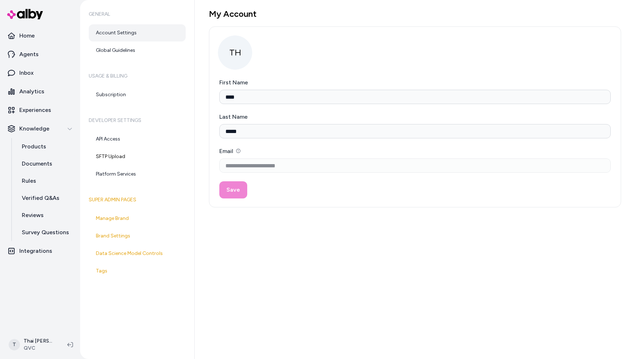 The image size is (644, 359). What do you see at coordinates (46, 233) in the screenshot?
I see `a: Survey Questions` at bounding box center [46, 233].